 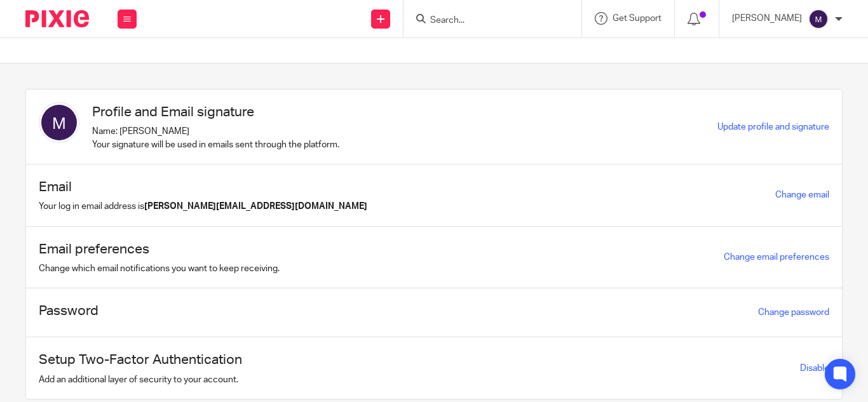 I want to click on h1: Password, so click(x=68, y=310).